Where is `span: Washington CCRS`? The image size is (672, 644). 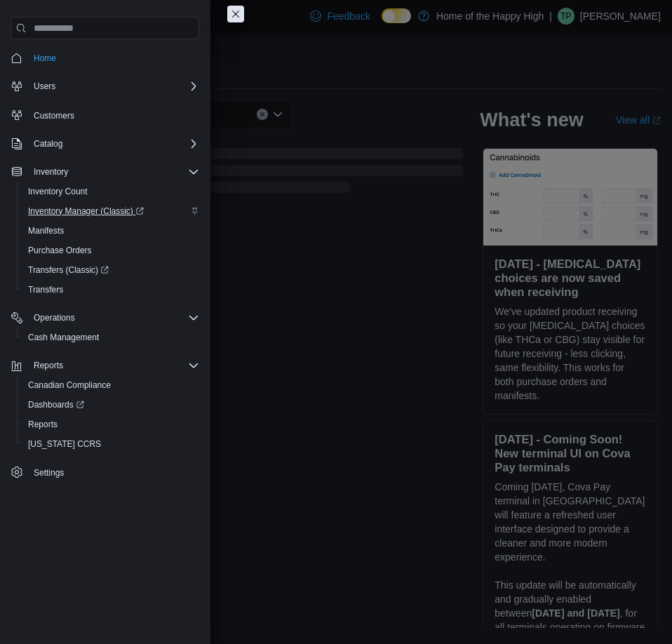
span: Washington CCRS is located at coordinates (111, 444).